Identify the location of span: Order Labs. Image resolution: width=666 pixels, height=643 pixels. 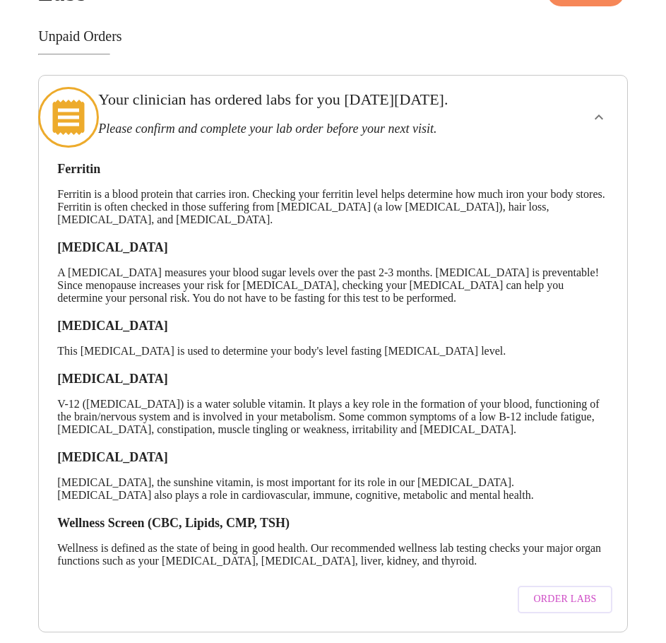
(564, 599).